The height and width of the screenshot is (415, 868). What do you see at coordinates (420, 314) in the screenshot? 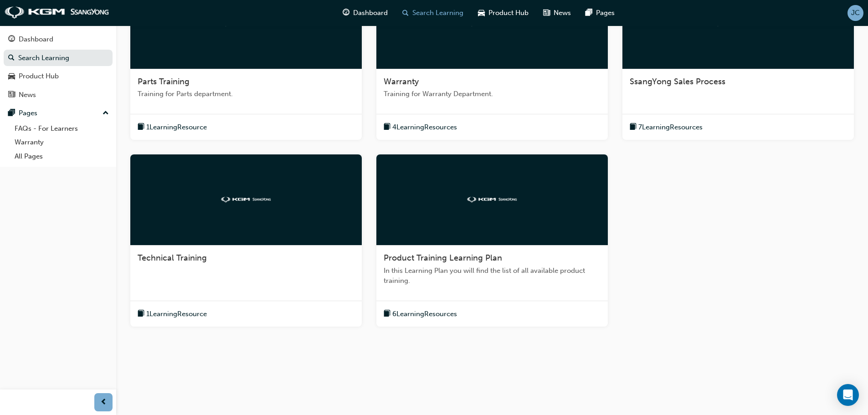
I see `button: book-icon6LearningResources` at bounding box center [420, 314].